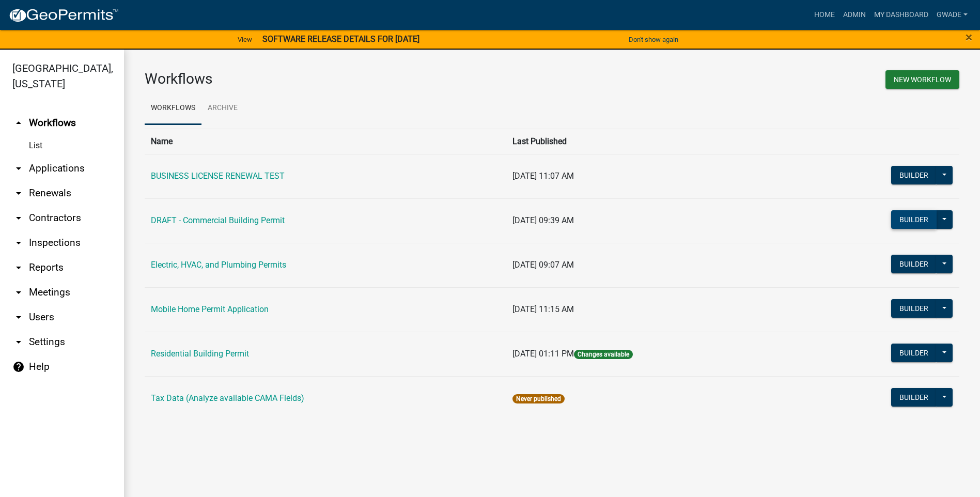 The image size is (980, 497). What do you see at coordinates (654, 39) in the screenshot?
I see `button: Don't show again` at bounding box center [654, 39].